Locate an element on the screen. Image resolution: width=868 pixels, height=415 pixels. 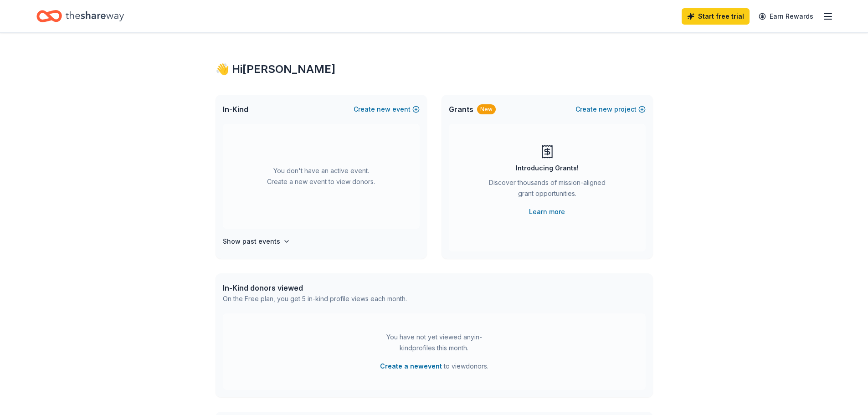
a: Start free trial is located at coordinates (715, 16).